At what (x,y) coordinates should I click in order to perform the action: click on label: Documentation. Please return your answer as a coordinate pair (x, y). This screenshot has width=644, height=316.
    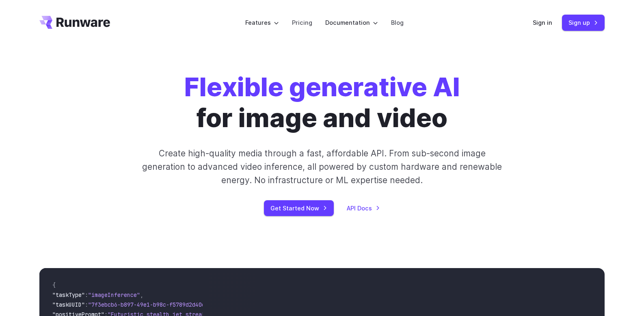
    Looking at the image, I should click on (351, 22).